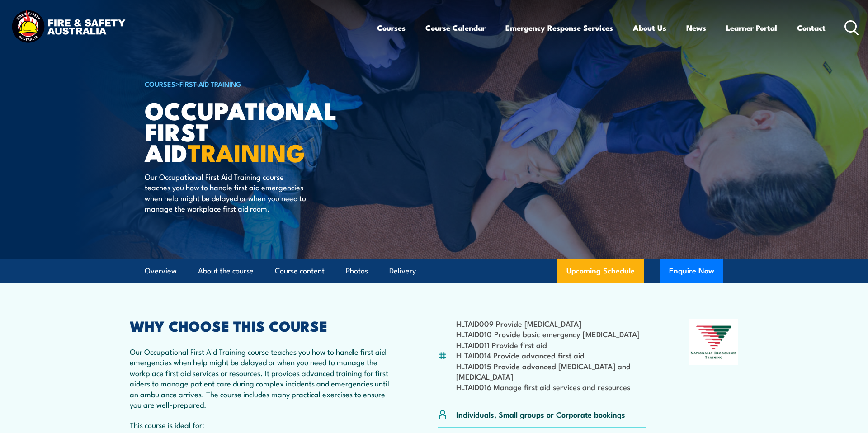 The image size is (868, 433). Describe the element at coordinates (811, 28) in the screenshot. I see `a: Contact` at that location.